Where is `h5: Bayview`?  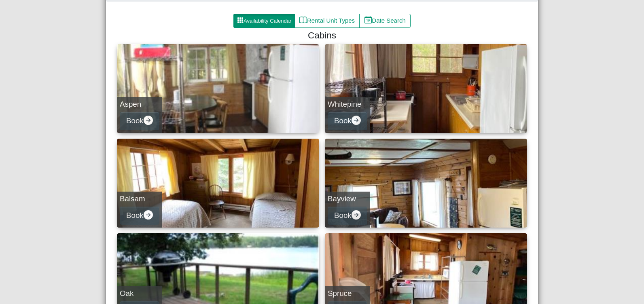 h5: Bayview is located at coordinates (347, 199).